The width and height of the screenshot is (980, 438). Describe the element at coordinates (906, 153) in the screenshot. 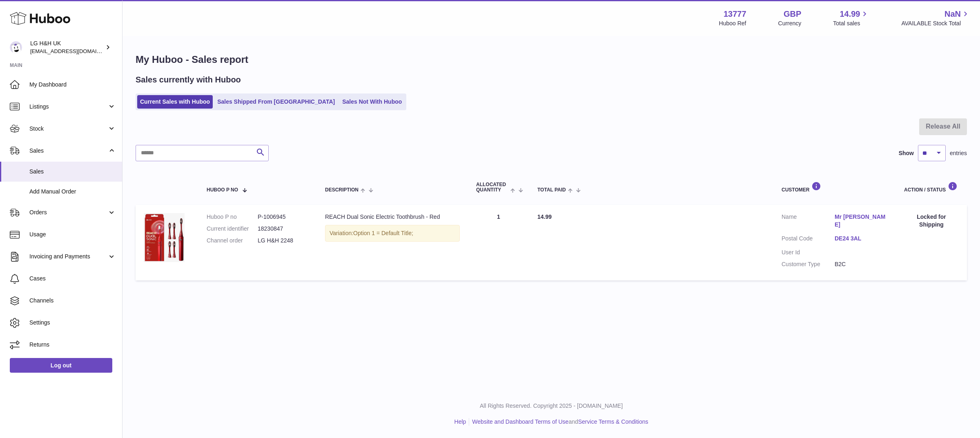

I see `label: Show` at that location.